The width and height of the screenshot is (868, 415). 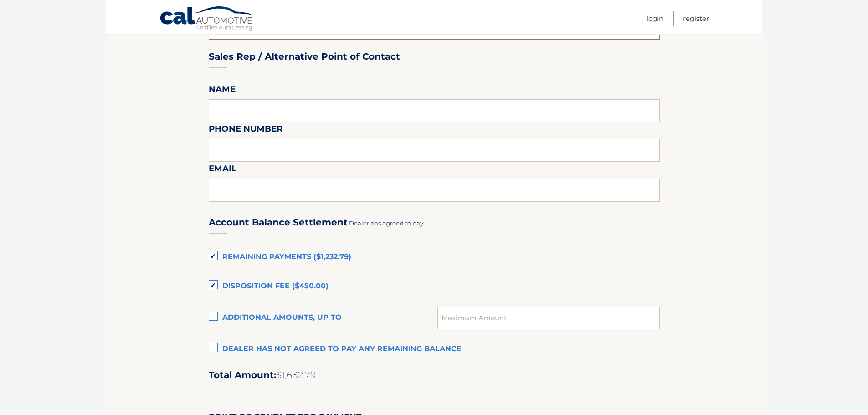 I want to click on label: Disposition Fee ($450.00), so click(x=434, y=287).